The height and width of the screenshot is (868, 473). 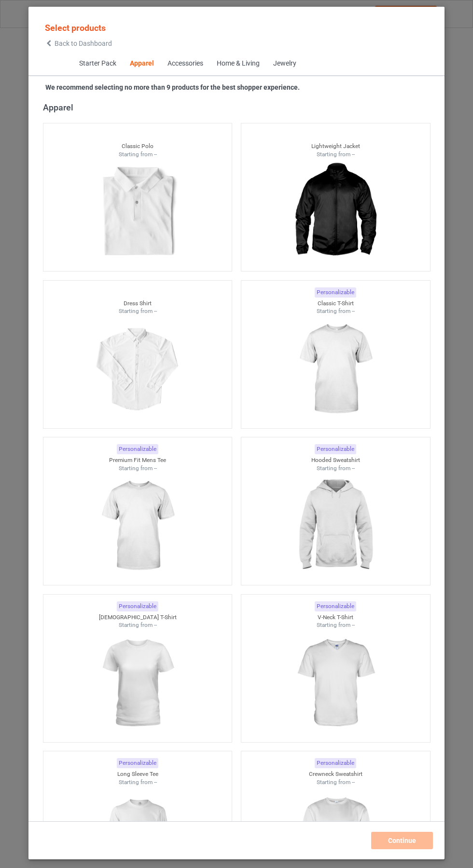 I want to click on div: Premium Fit Mens Tee, so click(x=137, y=460).